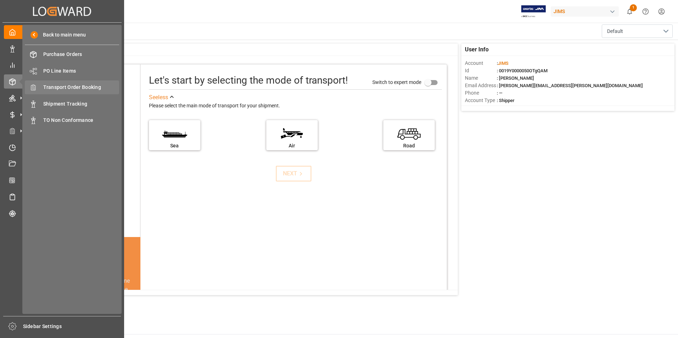  Describe the element at coordinates (81, 104) in the screenshot. I see `span: Shipment Tracking` at that location.